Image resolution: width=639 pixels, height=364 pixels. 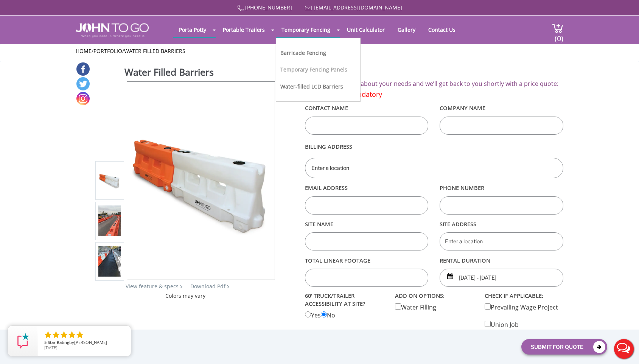 I want to click on label: 60’ TRUCK/TRAILER ACCESSIBILITY AT SITE?, so click(x=344, y=300).